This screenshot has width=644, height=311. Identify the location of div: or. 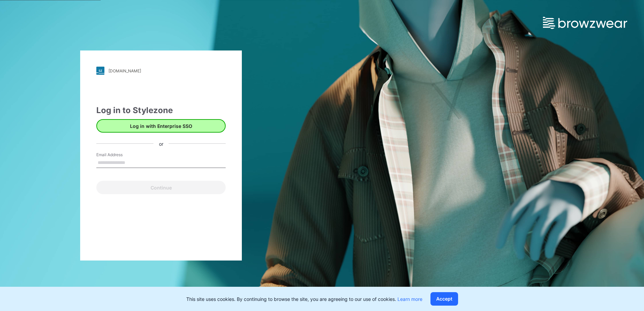
(161, 143).